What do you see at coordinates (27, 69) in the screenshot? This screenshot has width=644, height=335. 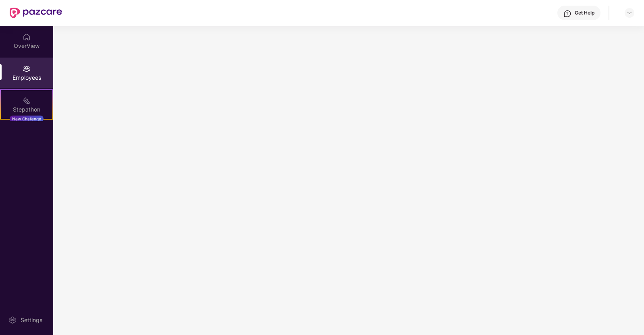 I see `img: svg+xml;base64,PHN2ZyBpZD0iRW1wbG95ZWVzIiB4bWxucz0iaHR0cDovL3d3dy53My5vcmcvMjAwMC9zdmciIHdpZHRoPS...` at bounding box center [27, 69].